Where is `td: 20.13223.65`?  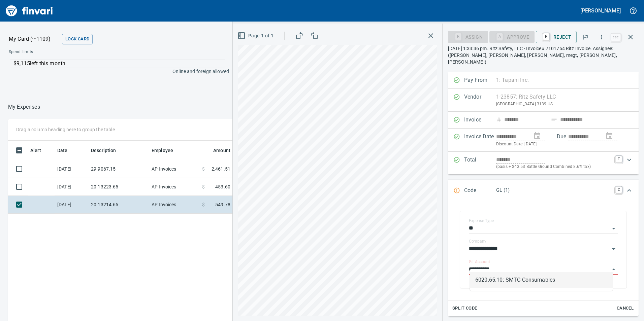
td: 20.13223.65 is located at coordinates (118, 187).